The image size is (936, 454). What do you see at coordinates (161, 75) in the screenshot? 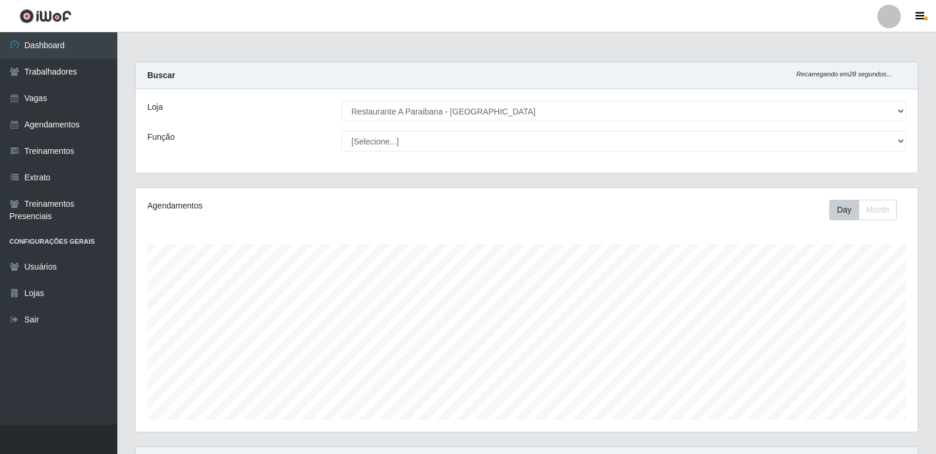
I see `strong: Buscar` at bounding box center [161, 75].